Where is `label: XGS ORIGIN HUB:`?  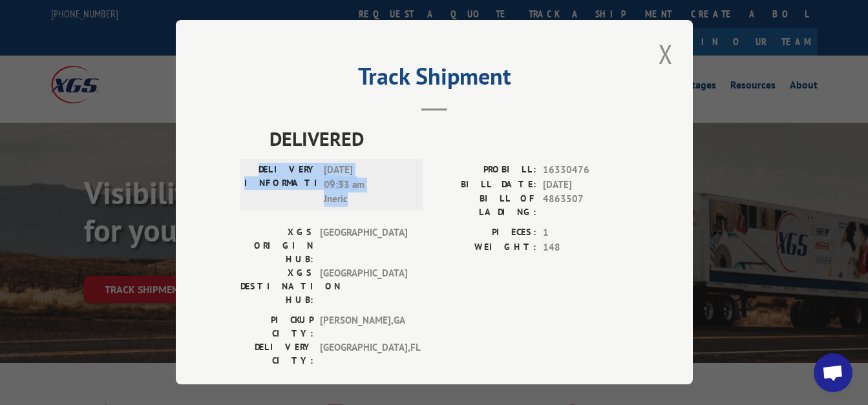 label: XGS ORIGIN HUB: is located at coordinates (277, 245).